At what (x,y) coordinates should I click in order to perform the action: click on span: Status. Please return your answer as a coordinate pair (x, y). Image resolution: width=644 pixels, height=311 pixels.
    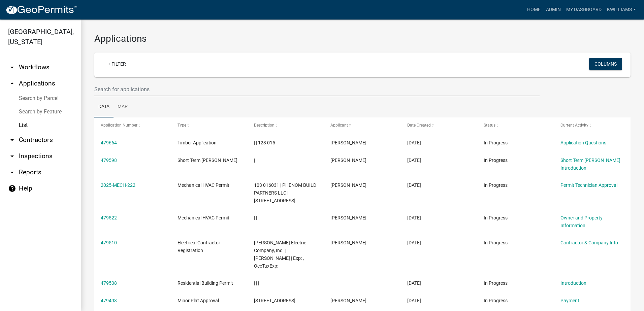
    Looking at the image, I should click on (489, 126).